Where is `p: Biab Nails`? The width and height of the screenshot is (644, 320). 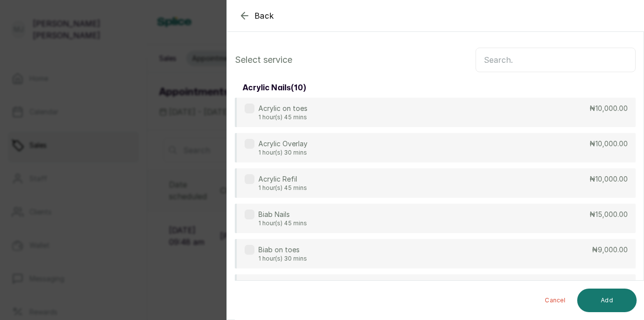 p: Biab Nails is located at coordinates (282, 214).